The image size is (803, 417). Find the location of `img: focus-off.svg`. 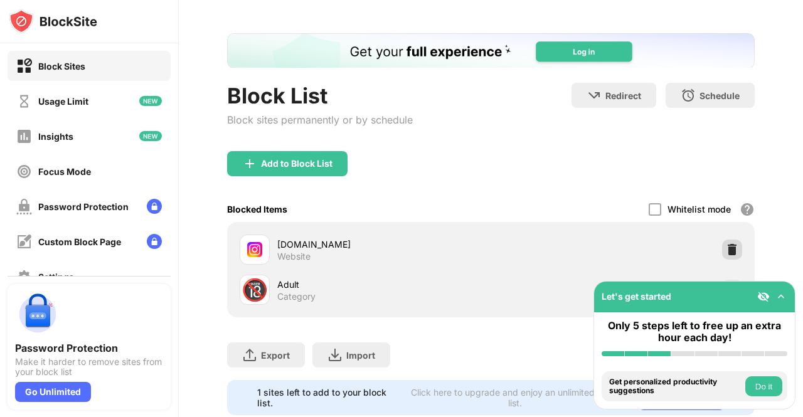

img: focus-off.svg is located at coordinates (24, 171).